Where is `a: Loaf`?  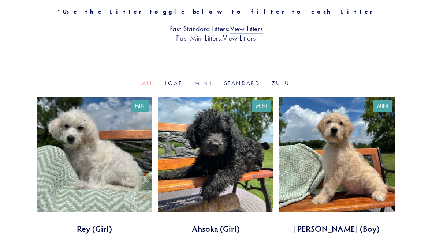 a: Loaf is located at coordinates (174, 83).